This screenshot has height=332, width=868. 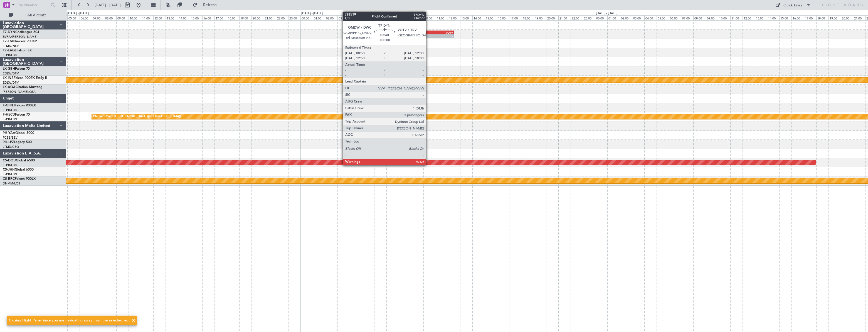 What do you see at coordinates (20, 42) in the screenshot?
I see `a: T7-EMIHawker 900XP` at bounding box center [20, 42].